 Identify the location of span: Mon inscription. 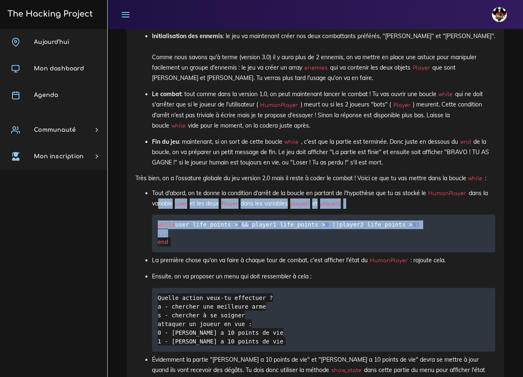
(59, 156).